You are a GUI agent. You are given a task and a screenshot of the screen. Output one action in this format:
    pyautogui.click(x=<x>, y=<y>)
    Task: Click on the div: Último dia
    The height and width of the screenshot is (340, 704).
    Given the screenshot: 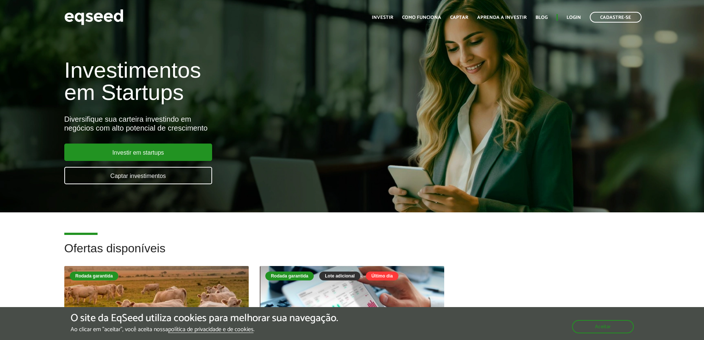 What is the action you would take?
    pyautogui.click(x=382, y=276)
    